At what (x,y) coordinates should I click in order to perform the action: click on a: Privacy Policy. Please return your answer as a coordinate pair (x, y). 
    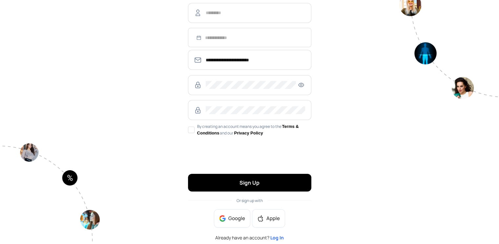
    Looking at the image, I should click on (249, 133).